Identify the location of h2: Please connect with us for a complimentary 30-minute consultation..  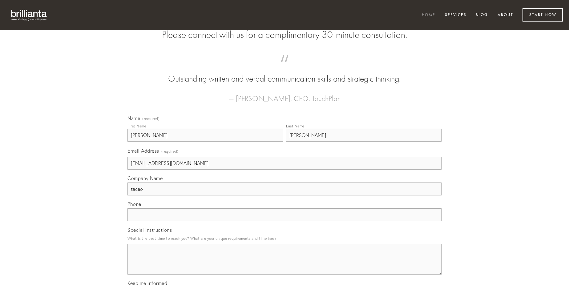
(284, 35).